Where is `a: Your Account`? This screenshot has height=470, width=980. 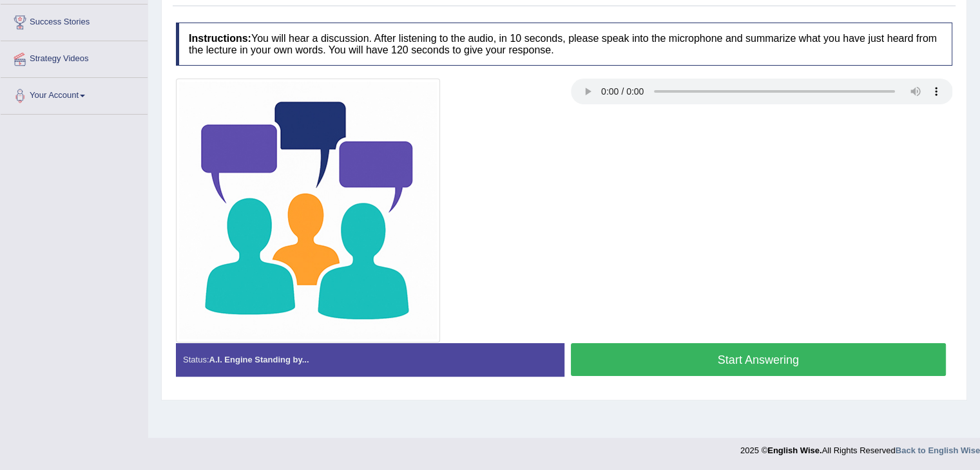 a: Your Account is located at coordinates (74, 94).